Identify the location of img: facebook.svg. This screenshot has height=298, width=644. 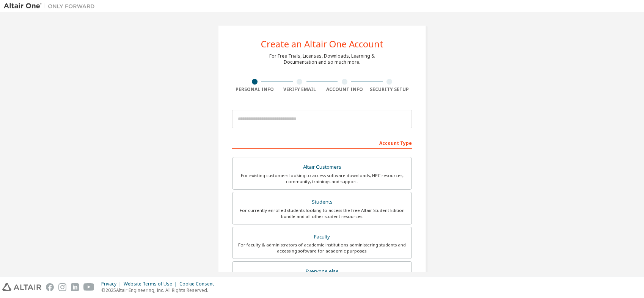
(50, 287).